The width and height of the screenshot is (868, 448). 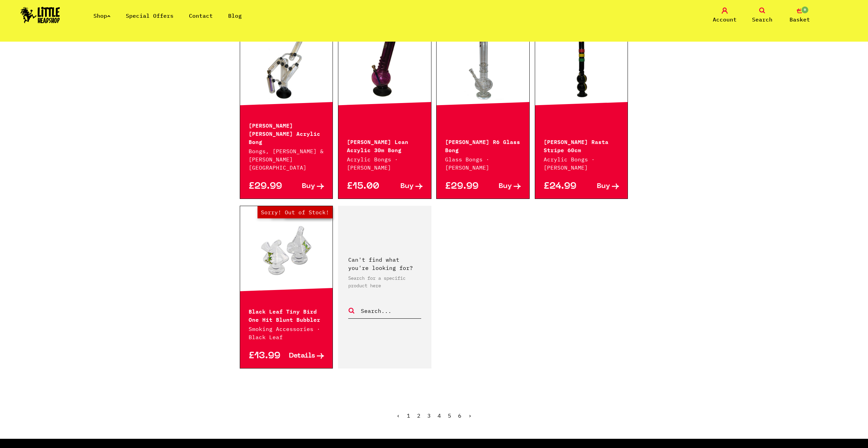 I want to click on p: £24.99, so click(x=562, y=186).